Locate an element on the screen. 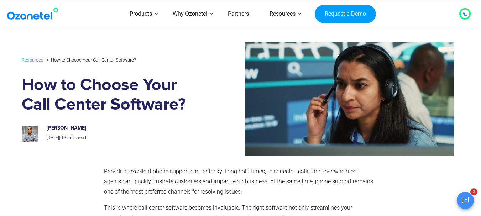 Image resolution: width=481 pixels, height=216 pixels. a: Partners is located at coordinates (238, 14).